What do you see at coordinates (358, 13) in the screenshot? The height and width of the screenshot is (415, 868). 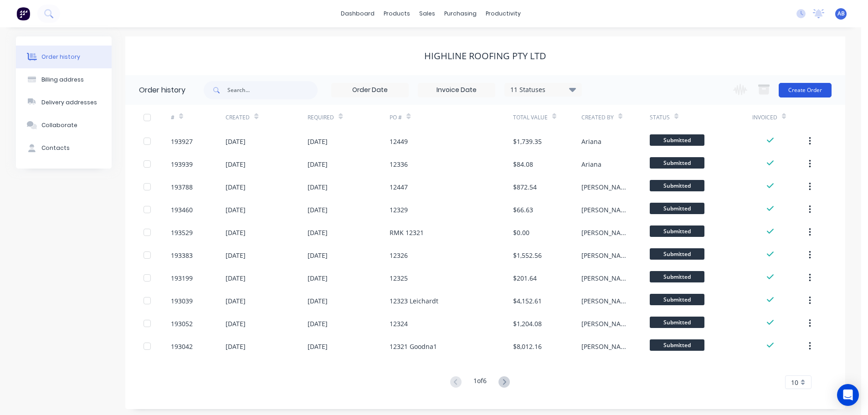 I see `a: dashboard` at bounding box center [358, 13].